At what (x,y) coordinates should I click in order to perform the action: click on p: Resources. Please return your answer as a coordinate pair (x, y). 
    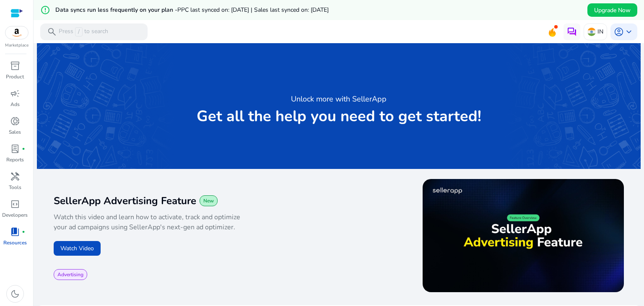
    Looking at the image, I should click on (15, 243).